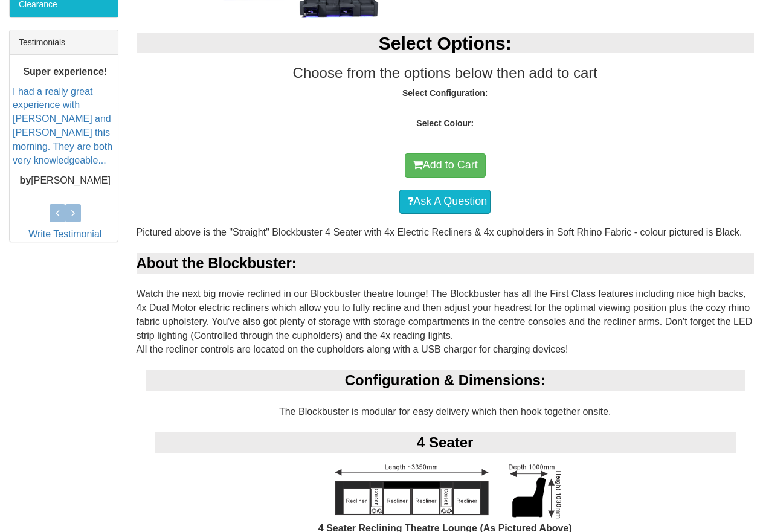  I want to click on div: 4 Seater, so click(445, 443).